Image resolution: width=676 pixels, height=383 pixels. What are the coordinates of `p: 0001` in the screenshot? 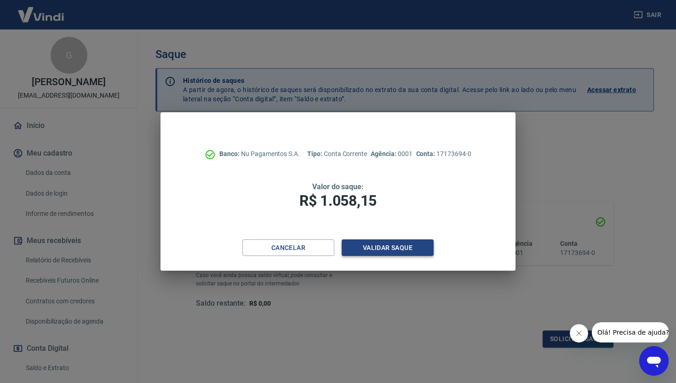 It's located at (392, 154).